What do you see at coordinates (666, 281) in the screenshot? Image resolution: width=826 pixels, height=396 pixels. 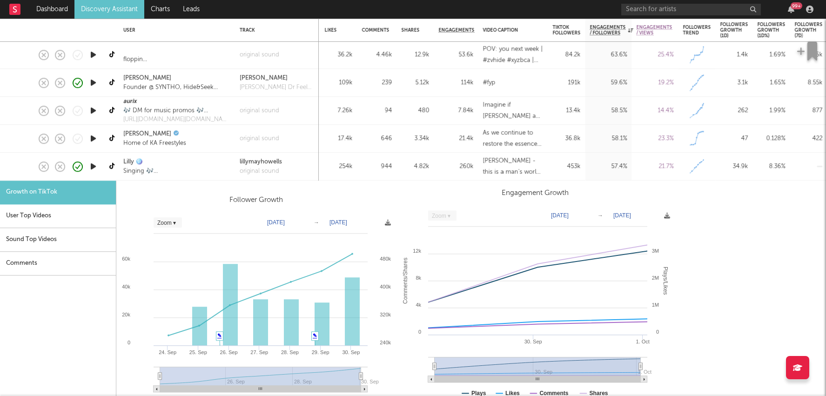 I see `text: Plays/Likes` at bounding box center [666, 281].